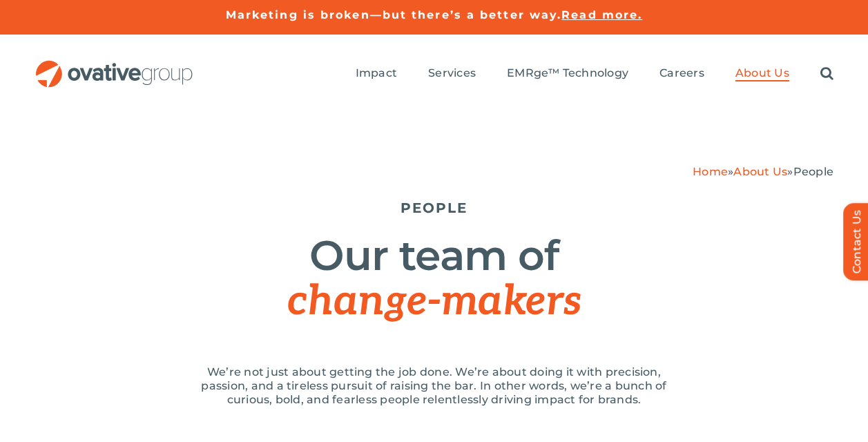 This screenshot has width=868, height=442. What do you see at coordinates (434, 208) in the screenshot?
I see `h5: PEOPLE` at bounding box center [434, 208].